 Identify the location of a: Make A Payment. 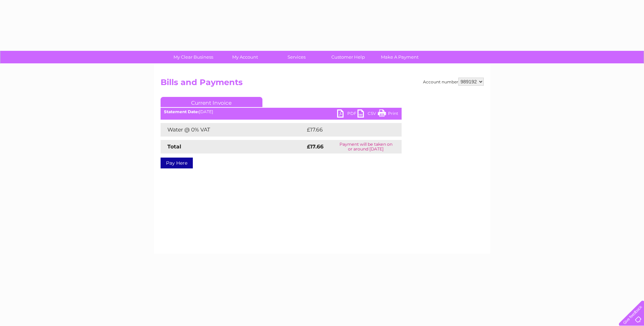
(399, 57).